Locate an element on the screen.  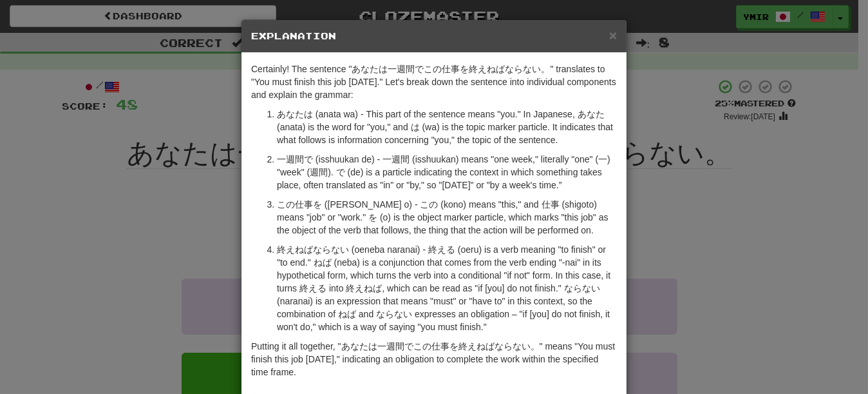
p: 終えねばならない (oeneba naranai) - 終える (oeru) is a verb meaning "to finish" or "to end." ねば (neba) is a ... is located at coordinates (447, 288).